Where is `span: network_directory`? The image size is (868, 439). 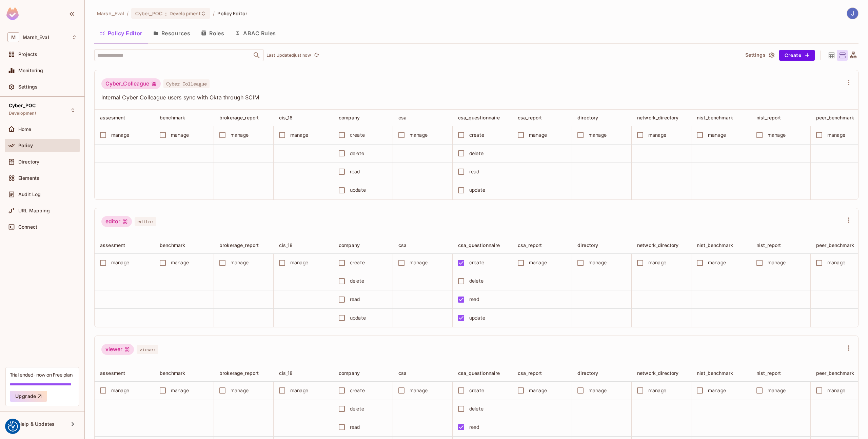 span: network_directory is located at coordinates (658, 245).